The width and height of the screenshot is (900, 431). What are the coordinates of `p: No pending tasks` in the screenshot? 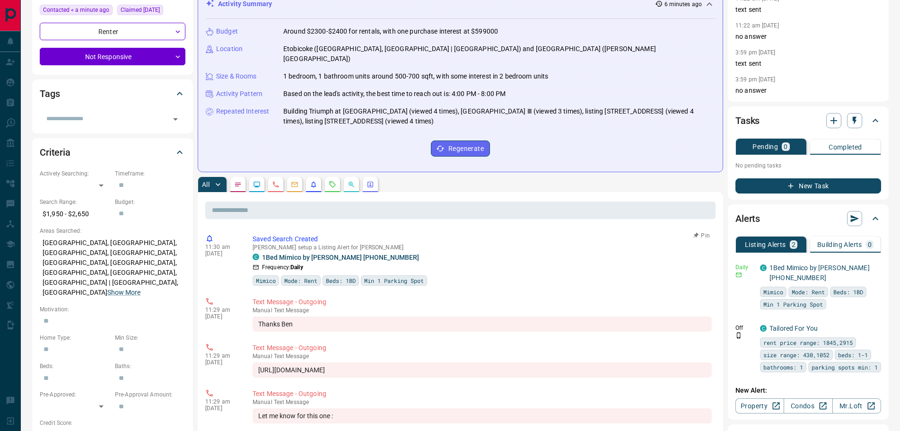 It's located at (808, 166).